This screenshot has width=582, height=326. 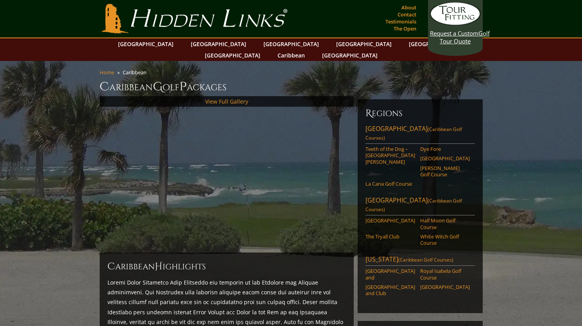 What do you see at coordinates (390, 237) in the screenshot?
I see `a: The Tryall Club` at bounding box center [390, 237].